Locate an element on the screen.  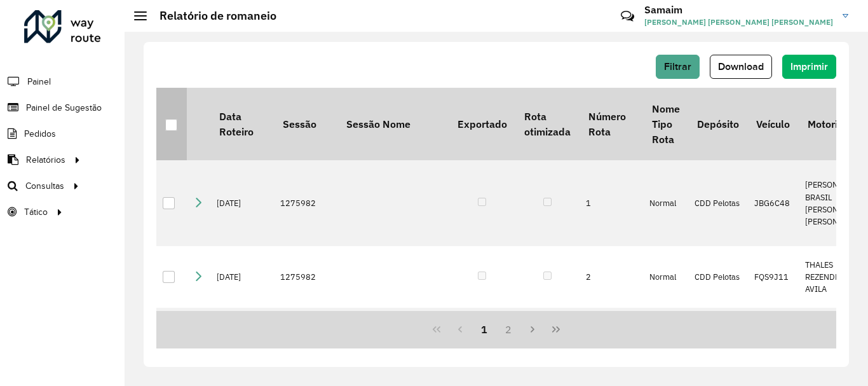
button: 1 is located at coordinates (484, 329).